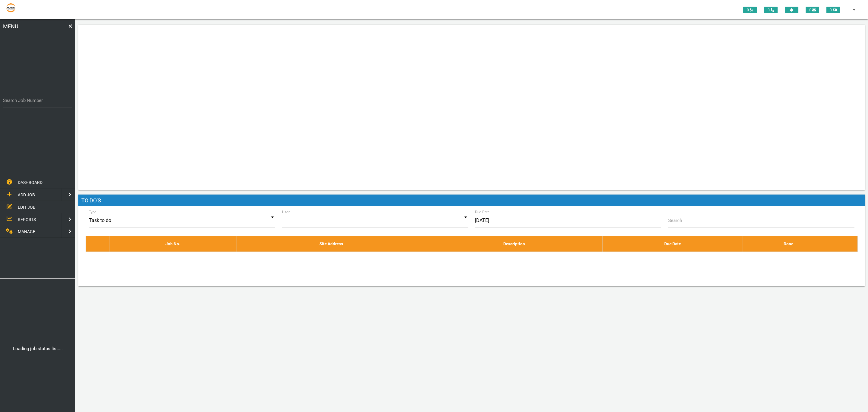 The width and height of the screenshot is (868, 412). Describe the element at coordinates (30, 182) in the screenshot. I see `span: DASHBOARD` at that location.